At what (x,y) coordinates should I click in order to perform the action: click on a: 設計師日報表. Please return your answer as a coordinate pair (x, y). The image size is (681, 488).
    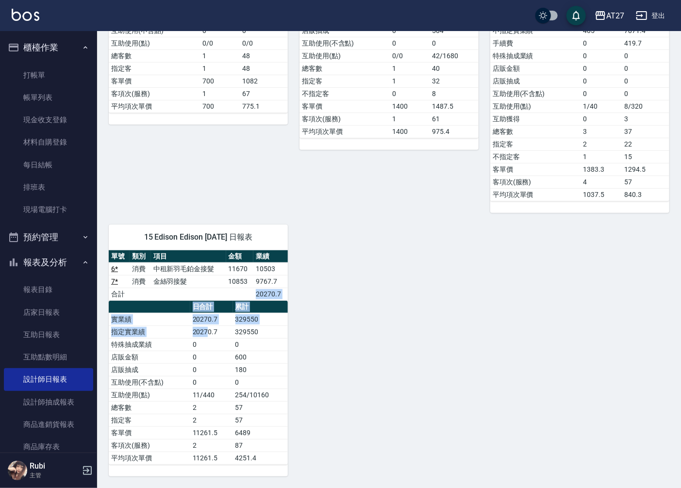
    Looking at the image, I should click on (49, 380).